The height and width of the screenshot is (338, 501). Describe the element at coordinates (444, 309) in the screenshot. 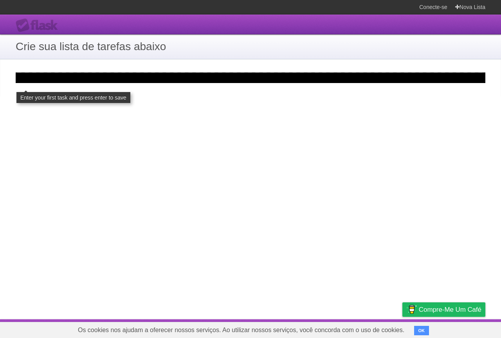

I see `a: Compre-me um café` at that location.